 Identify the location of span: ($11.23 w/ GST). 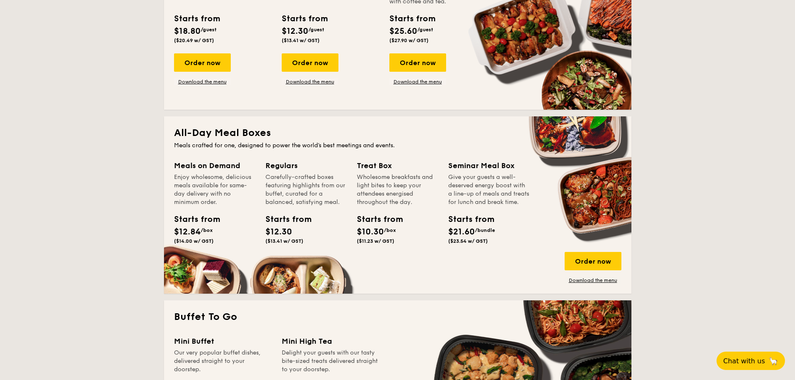
(375, 241).